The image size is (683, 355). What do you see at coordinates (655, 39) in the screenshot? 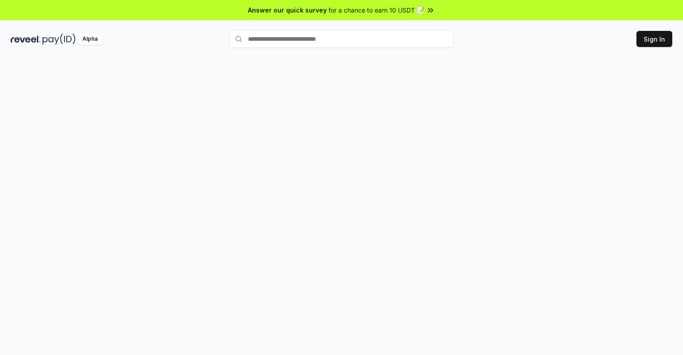
I see `button: Sign In` at bounding box center [655, 39].